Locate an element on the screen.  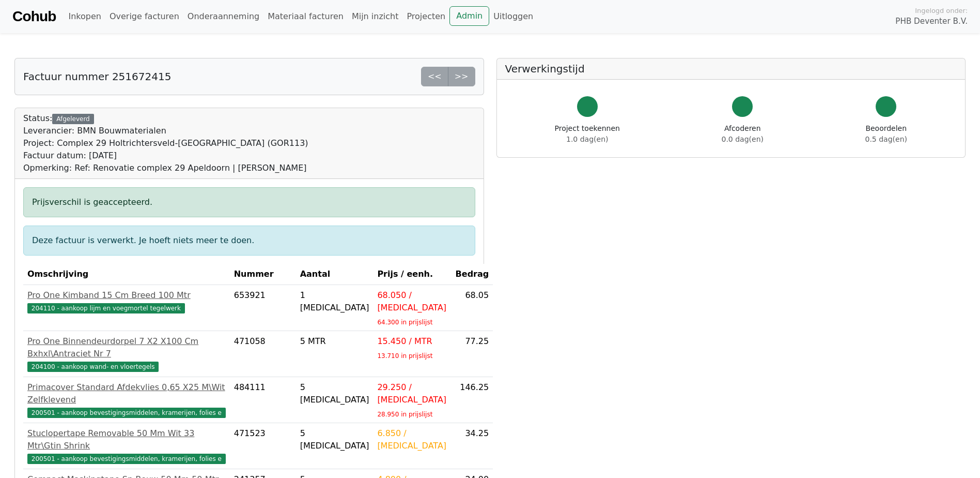
a: Primacover Standard Afdekvlies 0,65 X25 M\Wit Zelfklevend200501 - aankoop bevestigingsmiddelen, k... is located at coordinates (126, 400).